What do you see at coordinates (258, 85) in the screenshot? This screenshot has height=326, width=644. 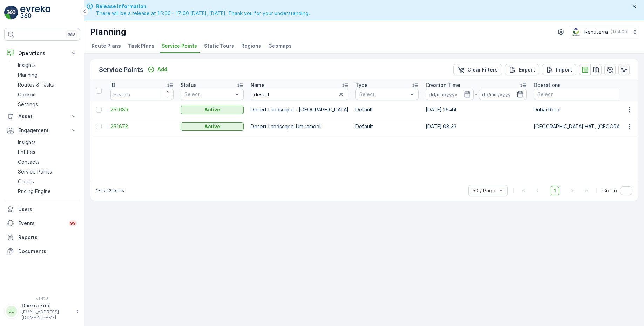 I see `p: Name` at bounding box center [258, 85].